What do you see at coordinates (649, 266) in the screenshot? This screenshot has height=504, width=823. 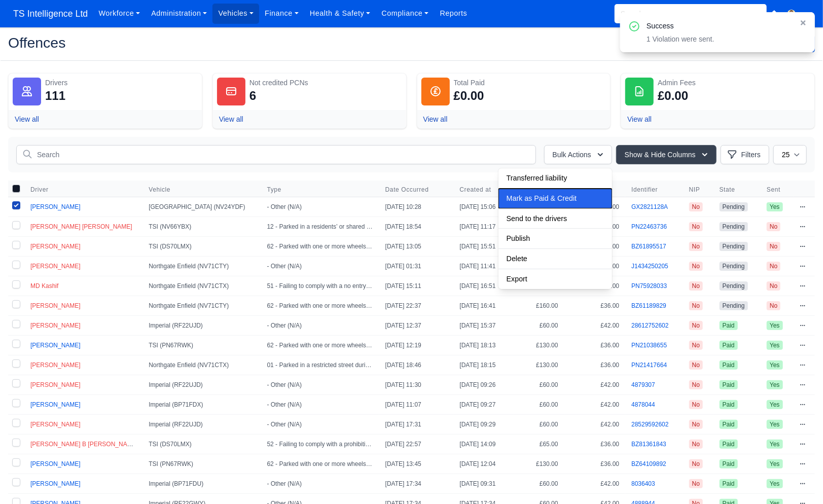 I see `a: J1434250205` at bounding box center [649, 266].